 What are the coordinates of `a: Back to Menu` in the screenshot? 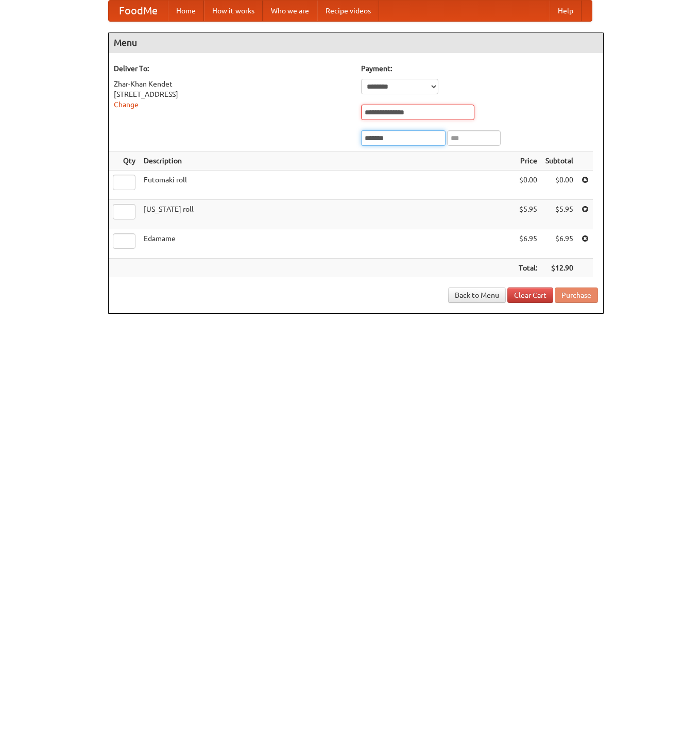 It's located at (477, 295).